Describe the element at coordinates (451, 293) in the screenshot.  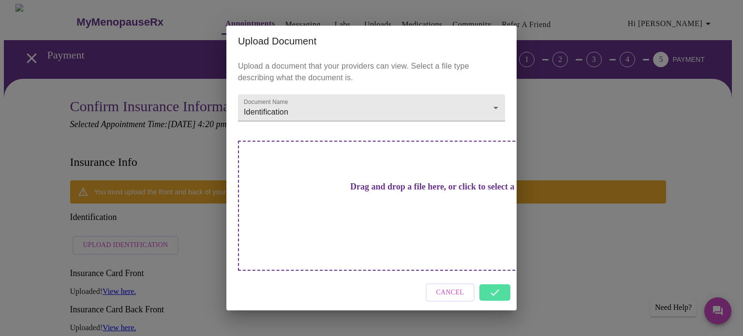
I see `button: Cancel` at that location.